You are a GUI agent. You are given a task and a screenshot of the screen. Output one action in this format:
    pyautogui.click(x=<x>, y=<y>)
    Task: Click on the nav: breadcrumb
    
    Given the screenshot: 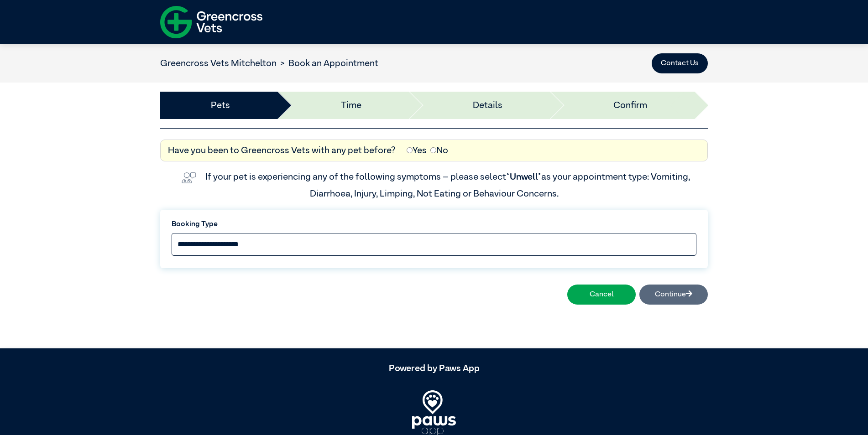 What is the action you would take?
    pyautogui.click(x=269, y=64)
    